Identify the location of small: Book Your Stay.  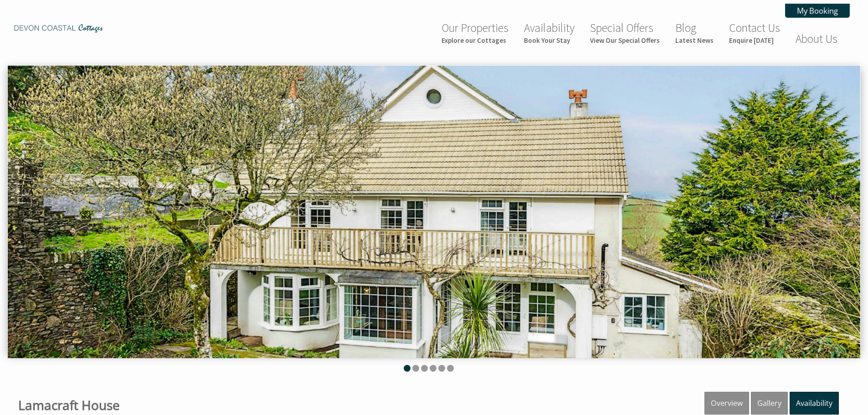
(549, 40).